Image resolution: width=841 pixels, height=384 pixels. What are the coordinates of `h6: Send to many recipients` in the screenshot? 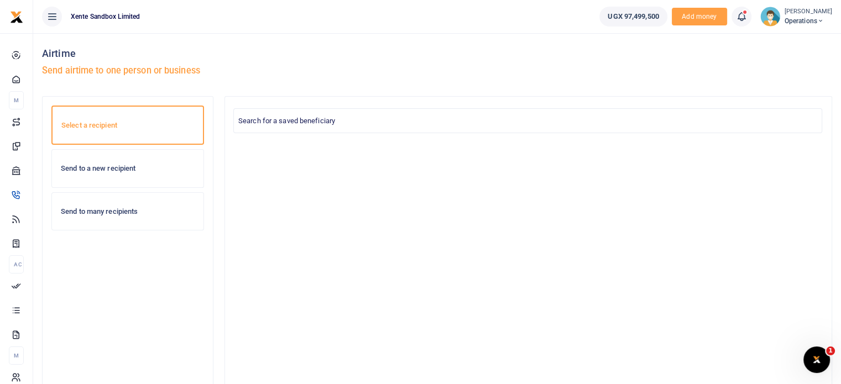 It's located at (128, 212).